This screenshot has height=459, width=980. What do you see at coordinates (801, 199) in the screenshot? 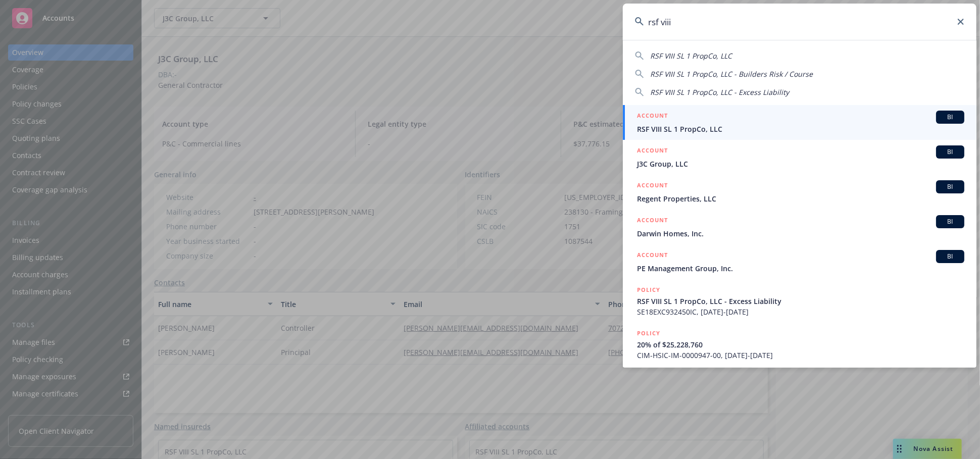
I see `span: Regent Properties, LLC` at bounding box center [801, 199].